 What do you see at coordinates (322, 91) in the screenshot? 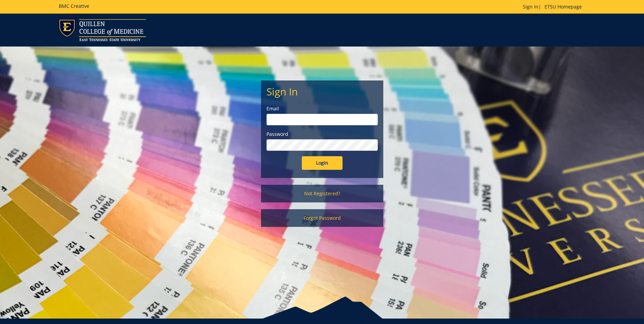
I see `h2: Sign In` at bounding box center [322, 91].